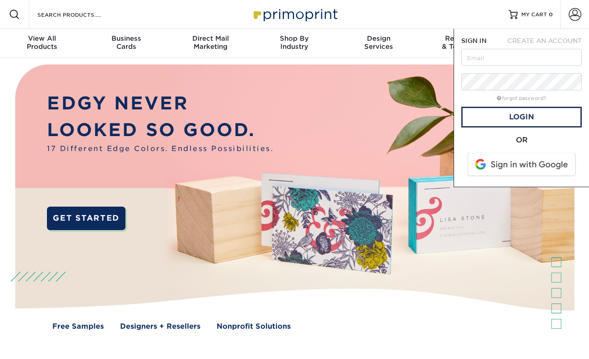 This screenshot has width=589, height=359. What do you see at coordinates (80, 14) in the screenshot?
I see `input: SEARCH PRODUCTS.....` at bounding box center [80, 14].